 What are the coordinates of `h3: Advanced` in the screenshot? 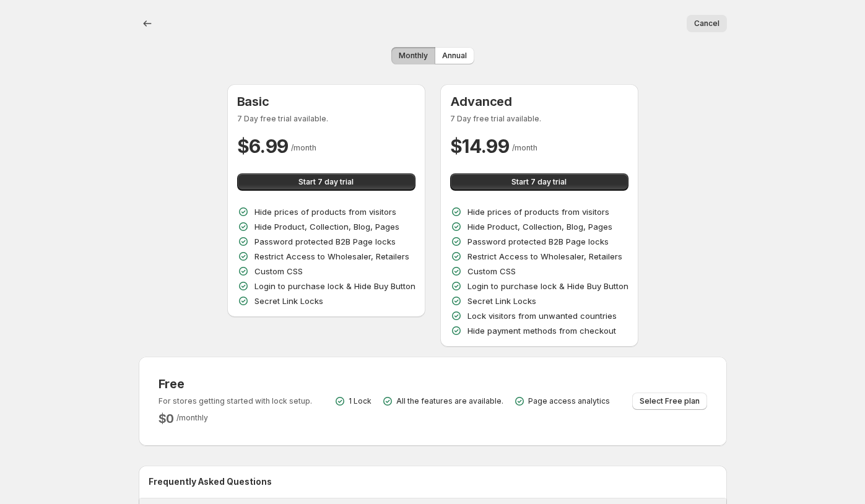 It's located at (540, 102).